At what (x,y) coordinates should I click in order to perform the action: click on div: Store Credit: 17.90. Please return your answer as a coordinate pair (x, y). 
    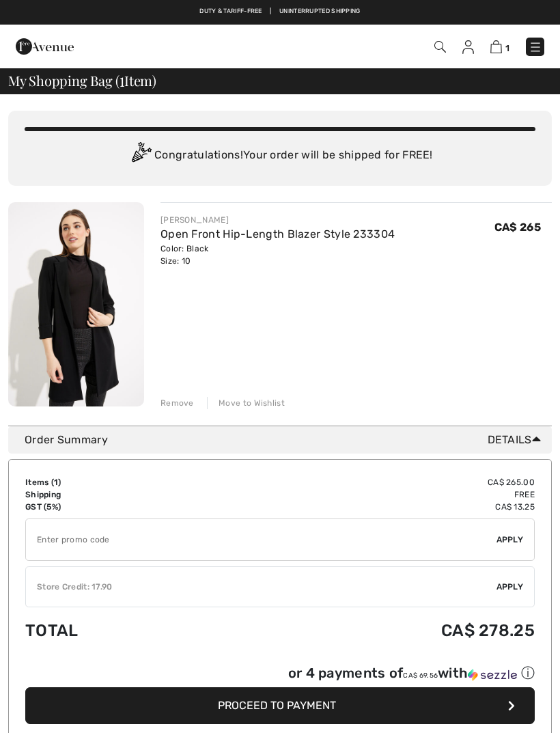
    Looking at the image, I should click on (261, 587).